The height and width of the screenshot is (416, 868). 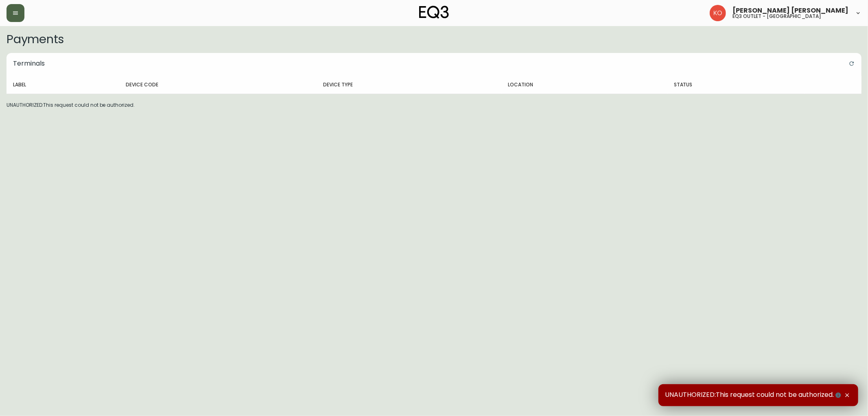 What do you see at coordinates (434, 81) in the screenshot?
I see `div: UNAUTHORIZED:This request could not be authorized.` at bounding box center [434, 81].